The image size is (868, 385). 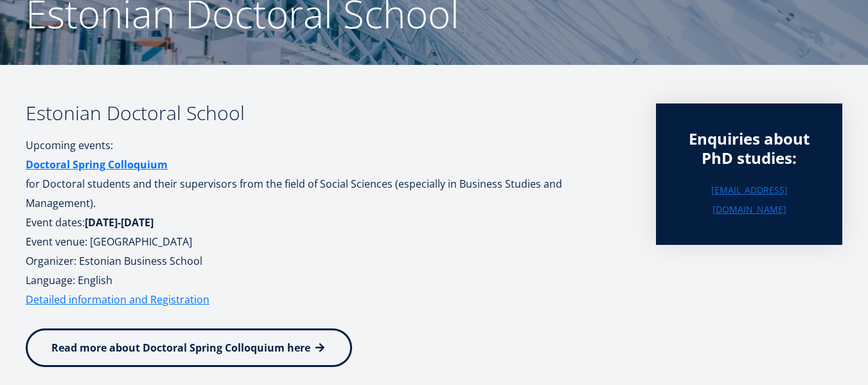 What do you see at coordinates (180, 348) in the screenshot?
I see `span: Read more about Doctoral Spring Colloquium here` at bounding box center [180, 348].